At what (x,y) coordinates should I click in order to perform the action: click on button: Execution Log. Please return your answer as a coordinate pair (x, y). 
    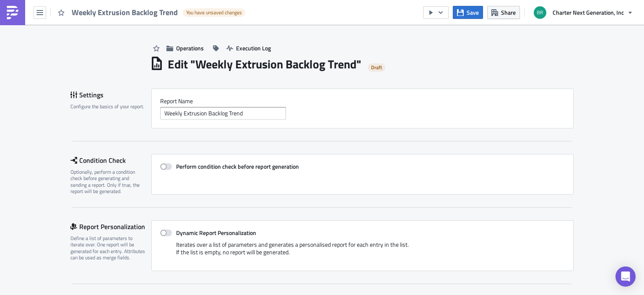
    Looking at the image, I should click on (248, 48).